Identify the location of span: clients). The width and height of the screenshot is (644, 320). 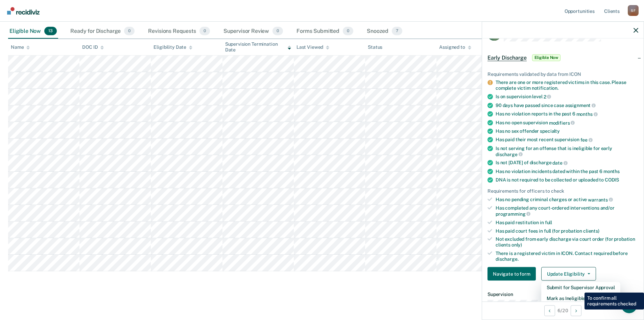
(591, 231).